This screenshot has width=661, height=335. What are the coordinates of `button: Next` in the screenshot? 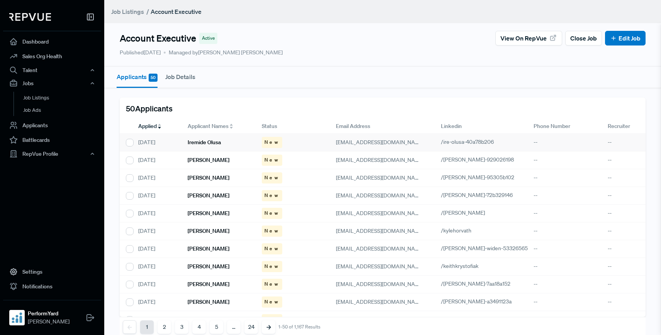 It's located at (268, 327).